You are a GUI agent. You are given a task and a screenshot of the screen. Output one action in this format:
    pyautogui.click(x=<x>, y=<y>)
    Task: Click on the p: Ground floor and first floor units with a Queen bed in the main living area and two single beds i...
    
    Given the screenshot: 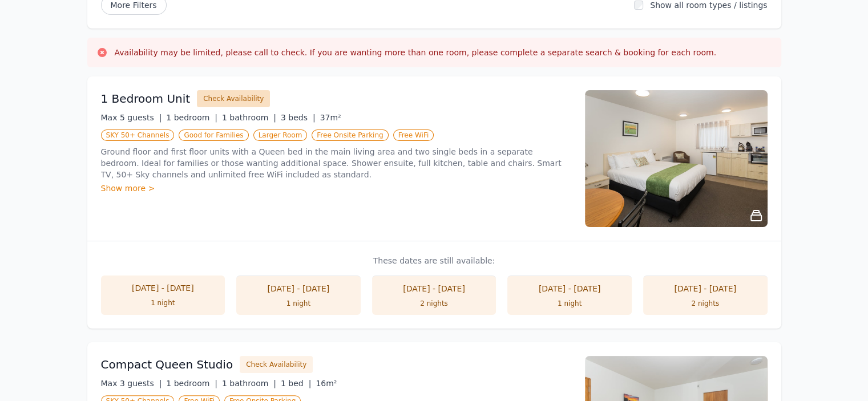 What is the action you would take?
    pyautogui.click(x=336, y=163)
    